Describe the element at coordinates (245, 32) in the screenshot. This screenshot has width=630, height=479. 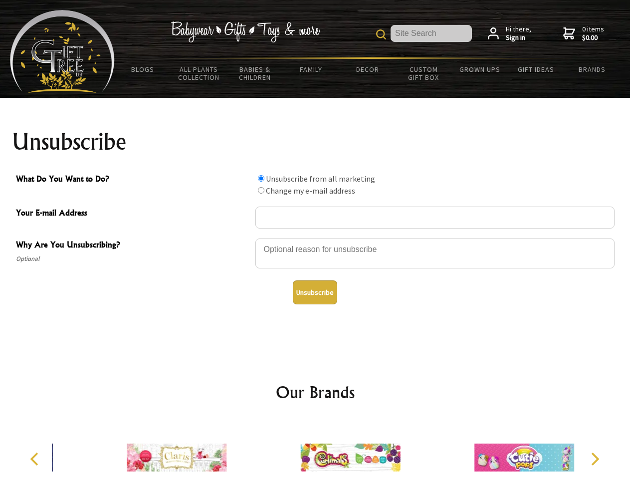
I see `img: Babywear - Gifts - Toys & more` at that location.